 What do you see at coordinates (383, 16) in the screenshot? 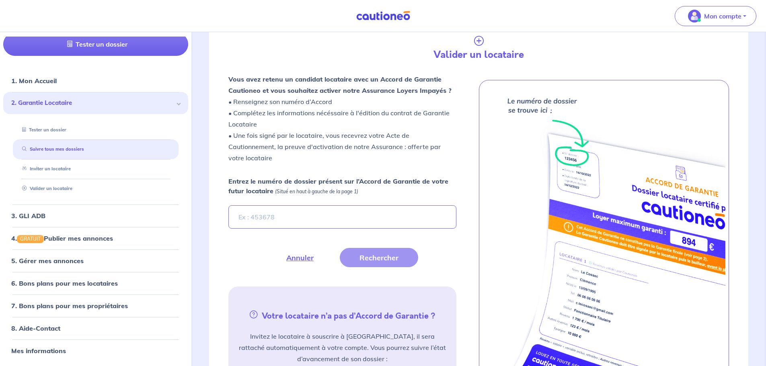
I see `img: Cautioneo` at bounding box center [383, 16].